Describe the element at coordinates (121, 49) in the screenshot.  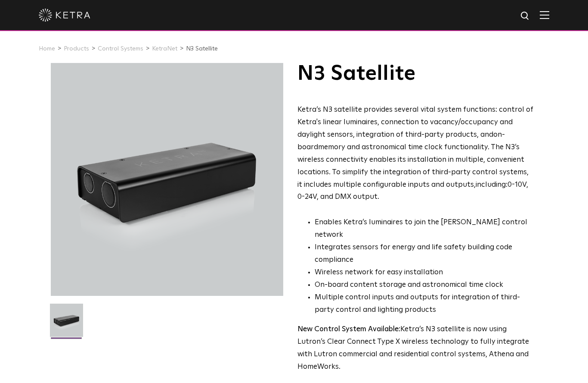
I see `a: Control Systems` at that location.